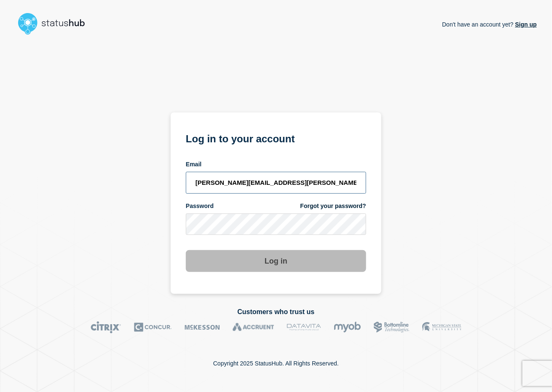 This screenshot has height=392, width=552. What do you see at coordinates (55, 23) in the screenshot?
I see `img: StatusHub logo` at bounding box center [55, 23].